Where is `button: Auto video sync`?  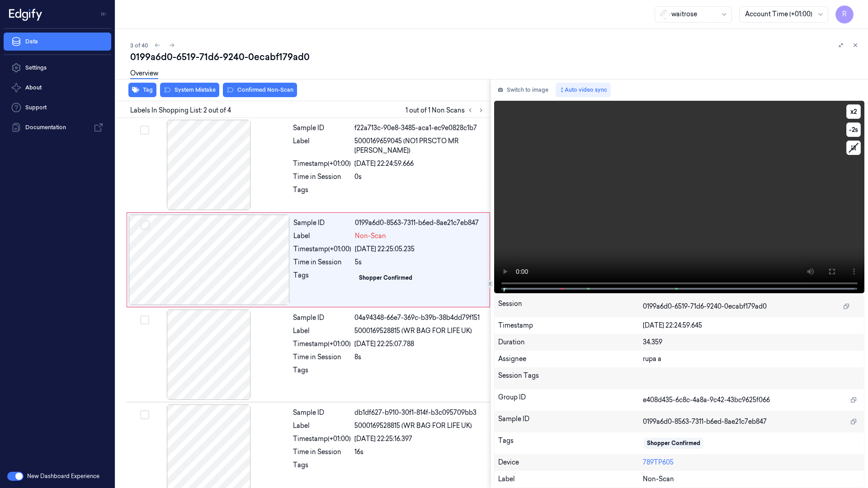 button: Auto video sync is located at coordinates (584, 90).